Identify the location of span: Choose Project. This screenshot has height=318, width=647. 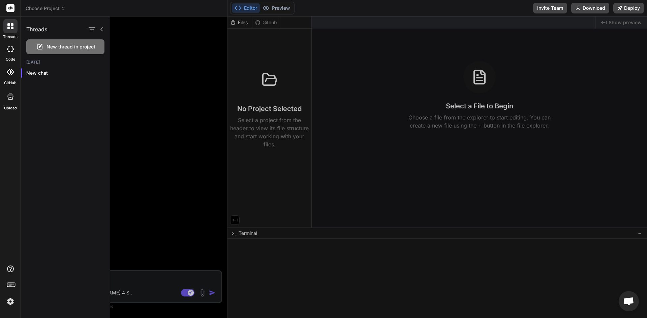
(45, 8).